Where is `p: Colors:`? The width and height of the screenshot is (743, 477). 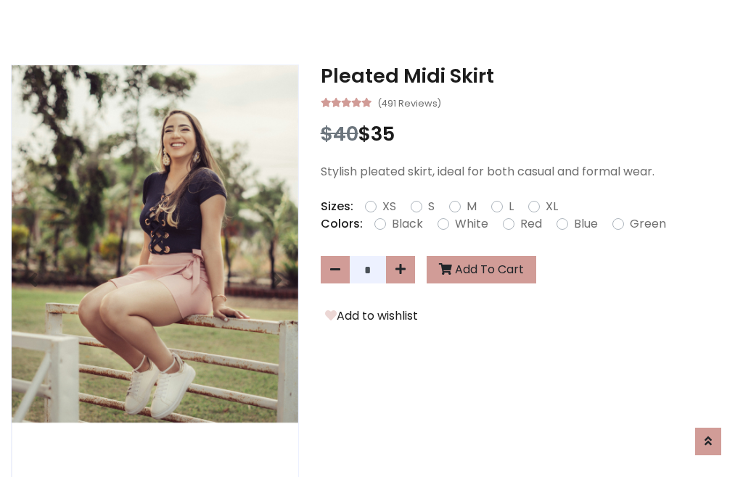
p: Colors: is located at coordinates (342, 224).